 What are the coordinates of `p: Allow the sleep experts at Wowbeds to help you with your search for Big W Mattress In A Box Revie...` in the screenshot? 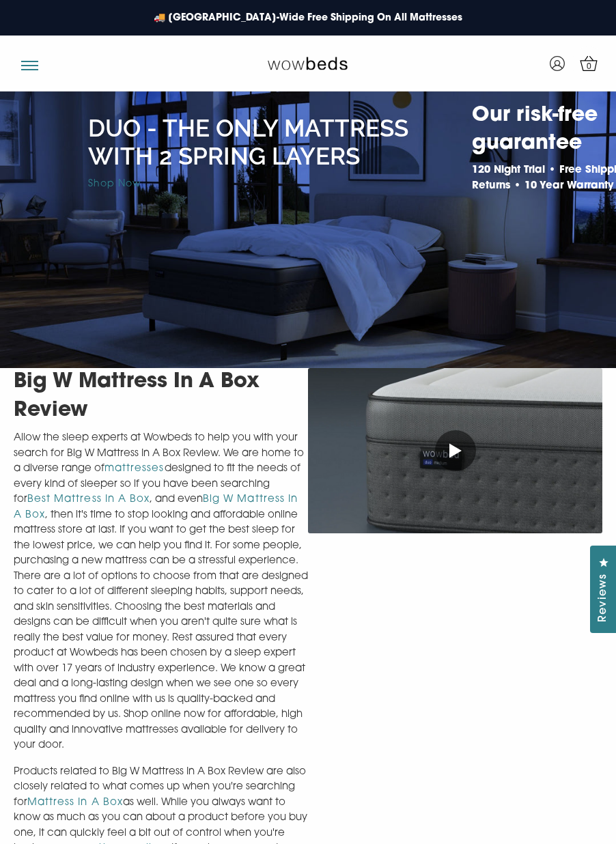 It's located at (161, 592).